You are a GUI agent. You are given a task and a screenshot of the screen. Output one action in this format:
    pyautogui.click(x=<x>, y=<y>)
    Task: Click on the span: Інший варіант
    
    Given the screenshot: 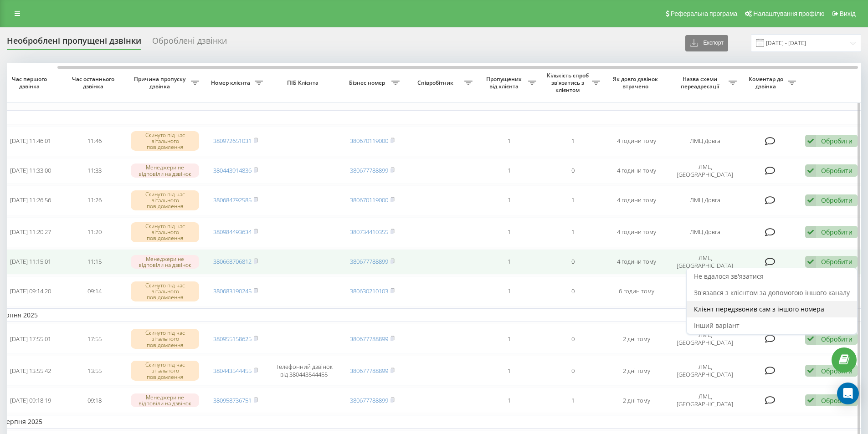 What is the action you would take?
    pyautogui.click(x=717, y=325)
    